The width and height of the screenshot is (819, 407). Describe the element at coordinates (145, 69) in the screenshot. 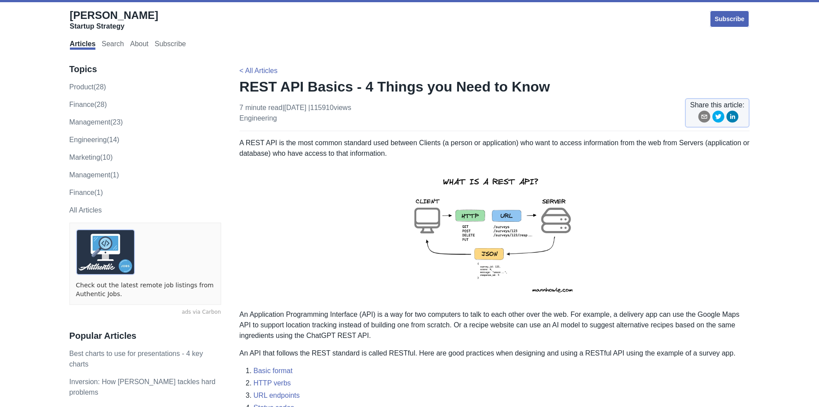

I see `h3: Topics` at that location.